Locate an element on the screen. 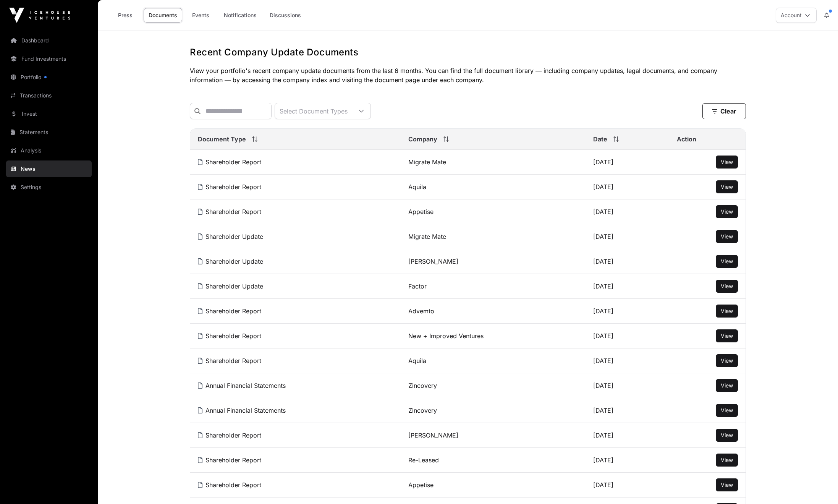 The width and height of the screenshot is (838, 504). button: Clear is located at coordinates (724, 111).